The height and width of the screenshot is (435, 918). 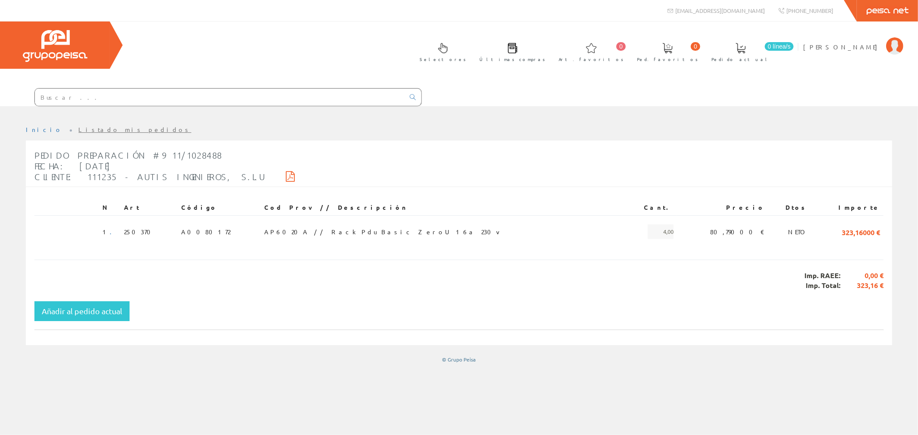 What do you see at coordinates (110, 208) in the screenshot?
I see `th: N` at bounding box center [110, 208].